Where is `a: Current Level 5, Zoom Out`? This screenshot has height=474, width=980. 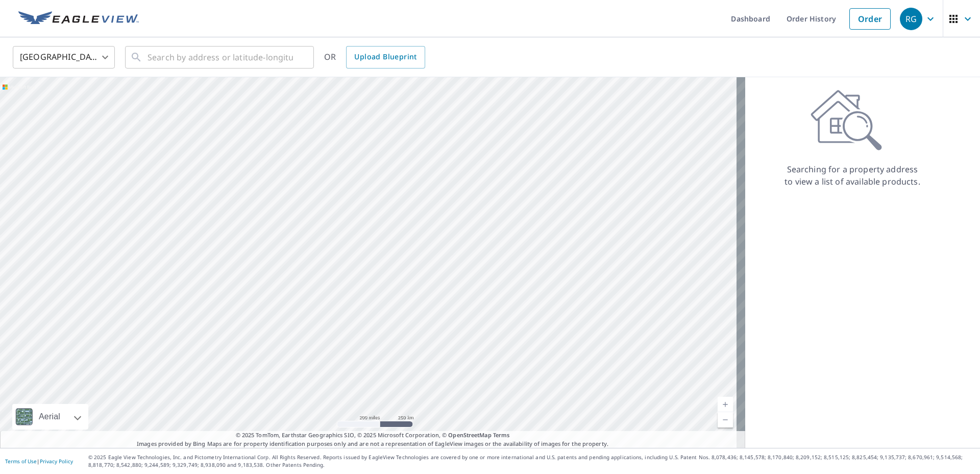 a: Current Level 5, Zoom Out is located at coordinates (725, 420).